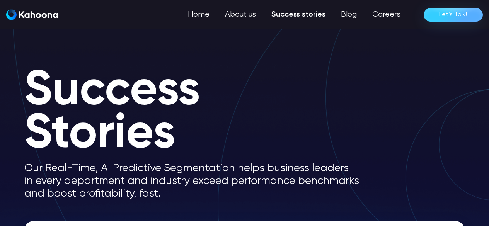 The image size is (489, 226). What do you see at coordinates (32, 15) in the screenshot?
I see `img: Kahoona logo white` at bounding box center [32, 15].